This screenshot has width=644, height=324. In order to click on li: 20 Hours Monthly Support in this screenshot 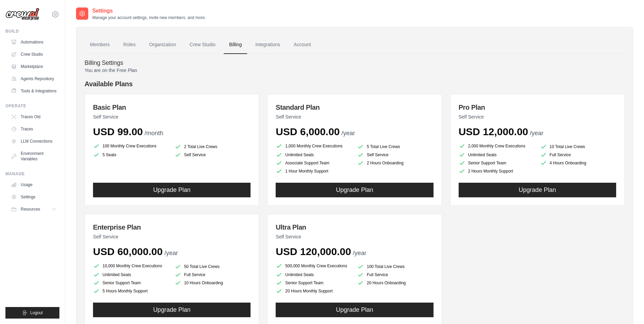, I will do `click(313, 290)`.